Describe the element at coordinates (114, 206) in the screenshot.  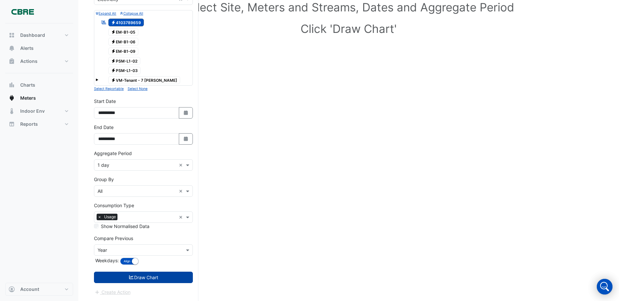
I see `label: Consumption Type` at that location.